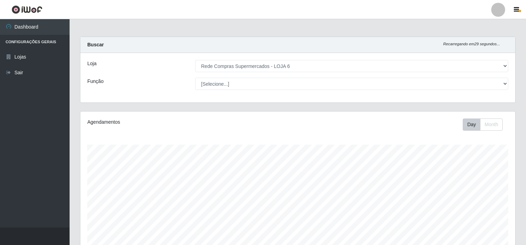 The width and height of the screenshot is (526, 245). I want to click on div: Agendamentos, so click(172, 122).